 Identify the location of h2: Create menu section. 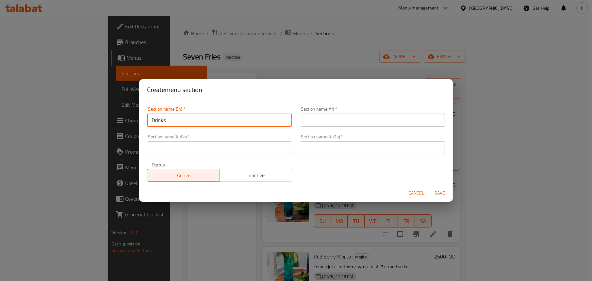
(296, 90).